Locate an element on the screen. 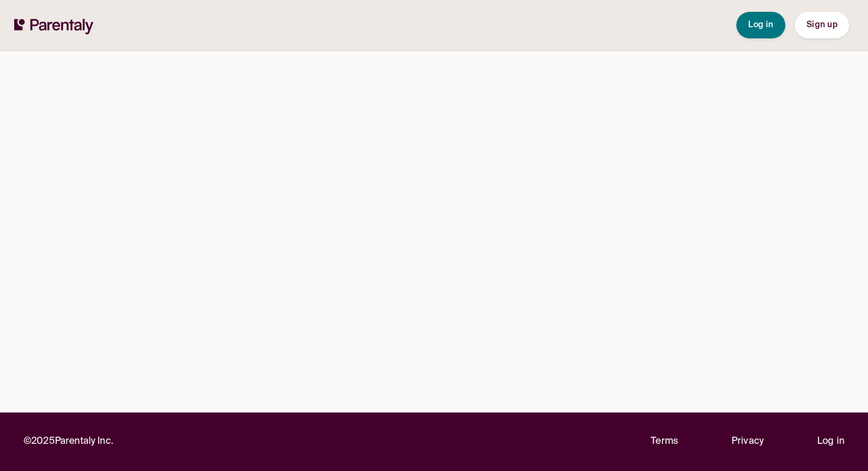 This screenshot has width=868, height=471. a: Sign up is located at coordinates (822, 25).